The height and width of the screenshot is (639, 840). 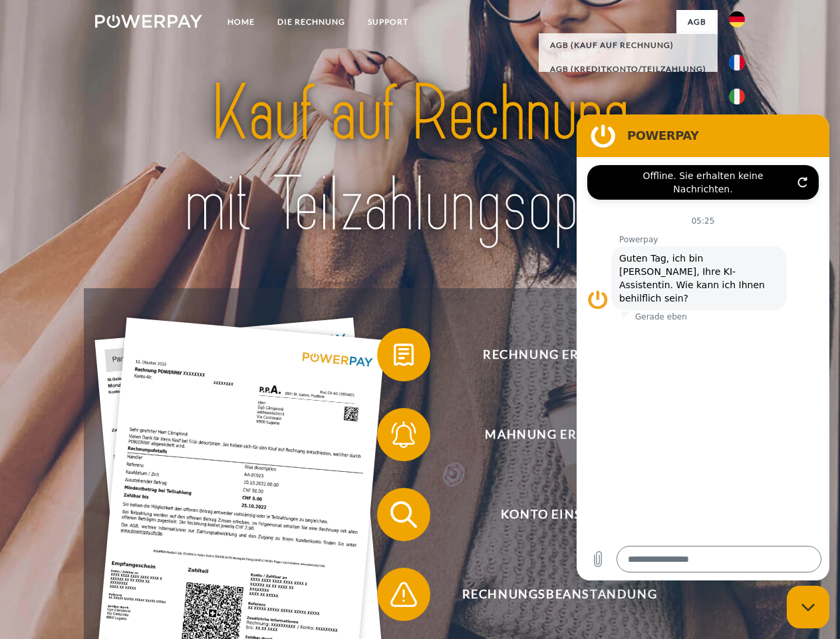 I want to click on span: Konto einsehen, so click(x=559, y=514).